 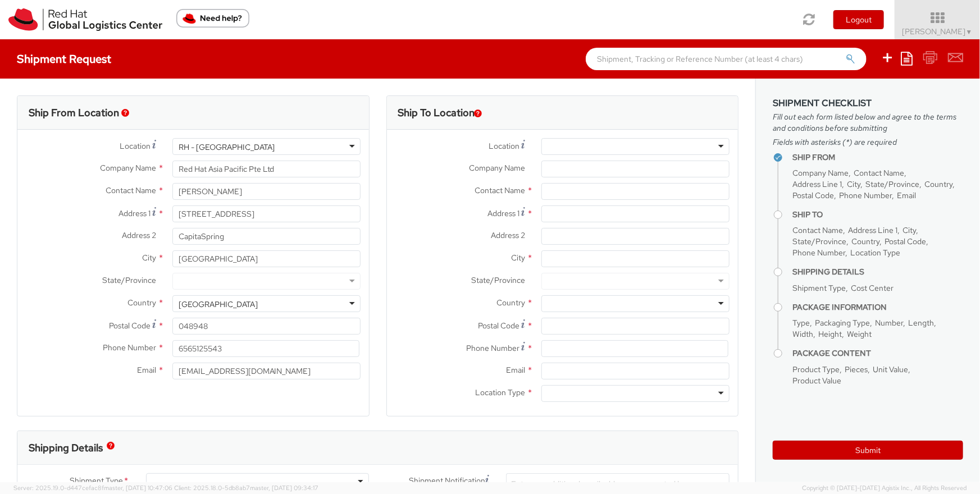 I want to click on span: Product Type, so click(x=816, y=369).